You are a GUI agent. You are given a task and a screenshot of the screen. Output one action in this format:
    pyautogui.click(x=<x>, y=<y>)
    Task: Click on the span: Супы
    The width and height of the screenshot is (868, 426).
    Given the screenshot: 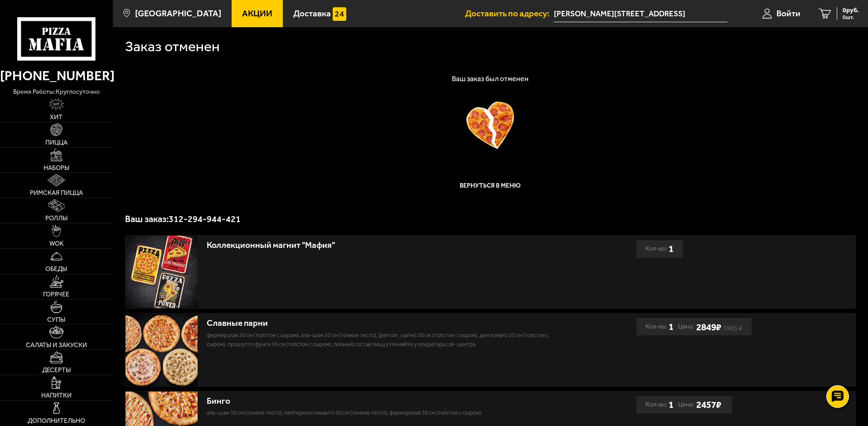 What is the action you would take?
    pyautogui.click(x=56, y=320)
    